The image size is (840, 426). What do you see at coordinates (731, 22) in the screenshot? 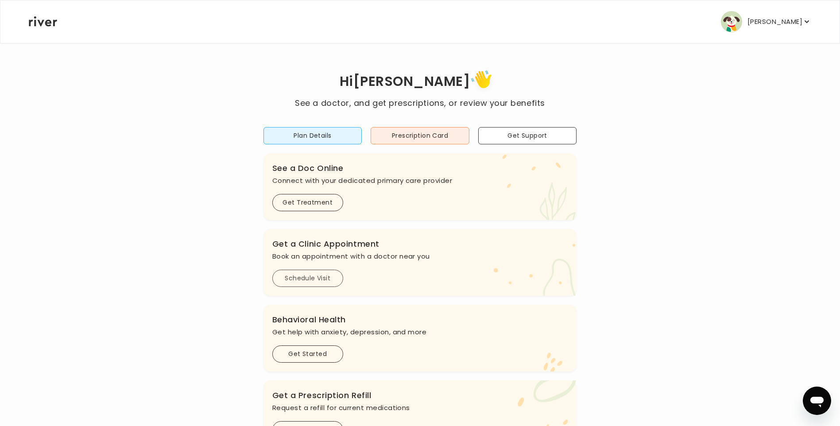
I see `img: user avatar` at bounding box center [731, 22].